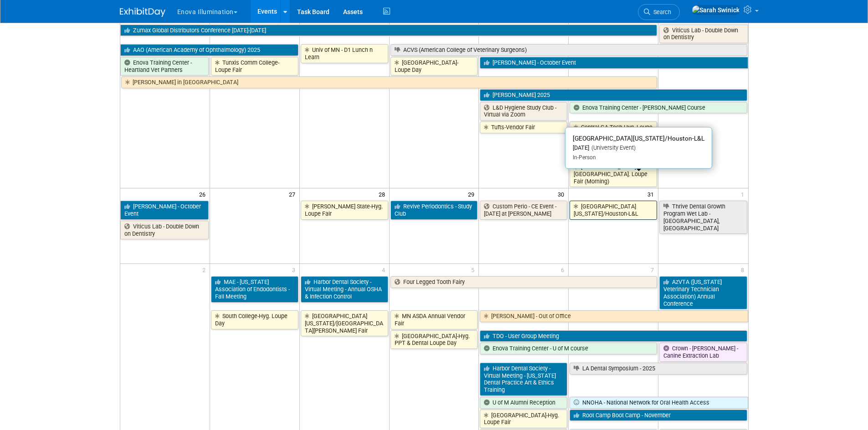  Describe the element at coordinates (473, 194) in the screenshot. I see `span: 29` at that location.